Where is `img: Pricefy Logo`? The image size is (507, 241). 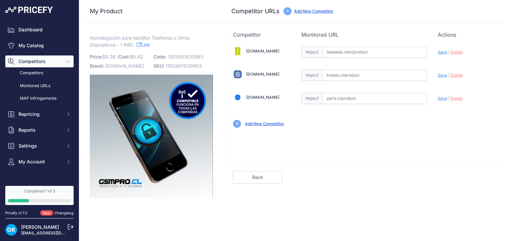 img: Pricefy Logo is located at coordinates (29, 10).